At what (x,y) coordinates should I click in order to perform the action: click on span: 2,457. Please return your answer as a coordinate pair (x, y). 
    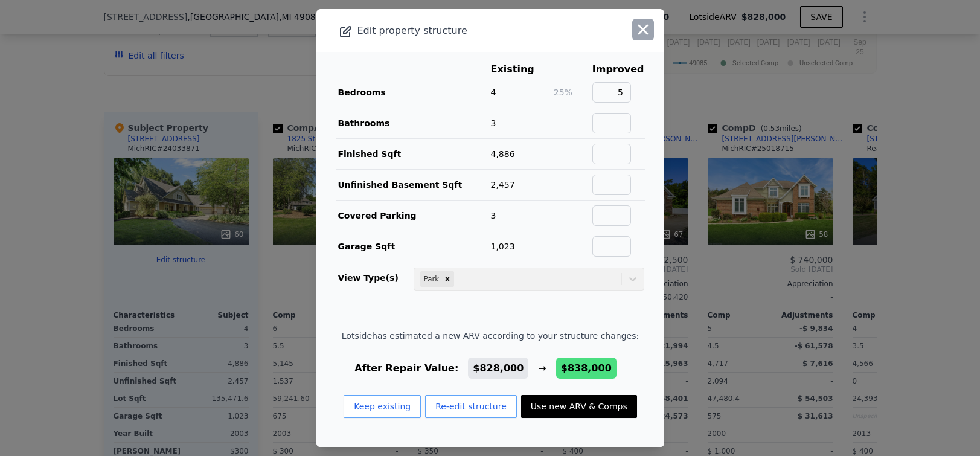
    Looking at the image, I should click on (503, 185).